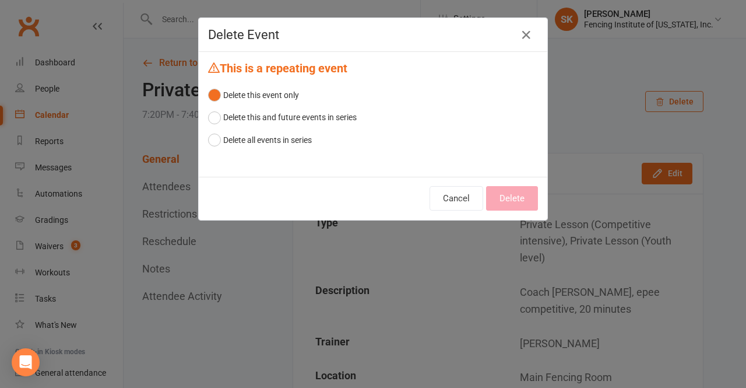  What do you see at coordinates (373, 68) in the screenshot?
I see `h4: This is a repeating event` at bounding box center [373, 68].